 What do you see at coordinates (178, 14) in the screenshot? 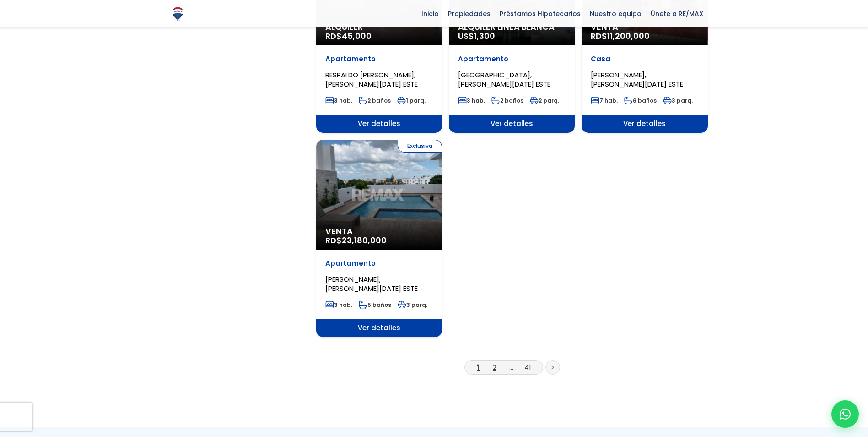
I see `img: Logo de REMAX` at bounding box center [178, 14].